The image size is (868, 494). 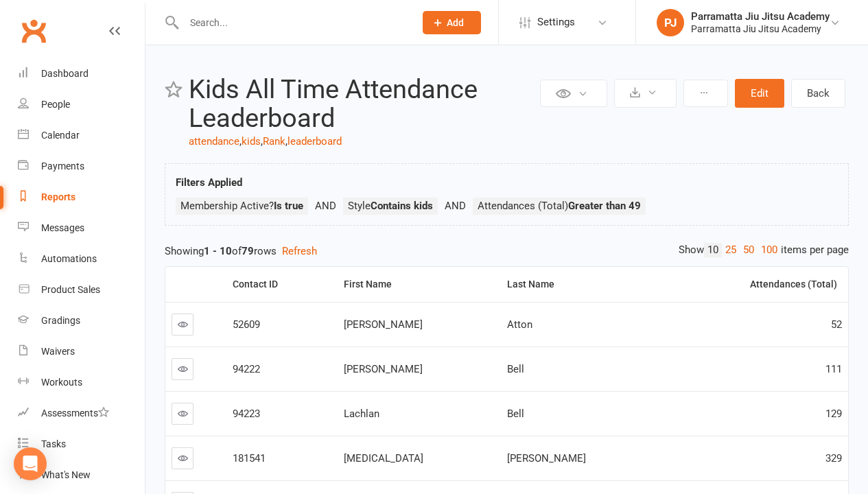 What do you see at coordinates (299, 251) in the screenshot?
I see `button: Refresh` at bounding box center [299, 251].